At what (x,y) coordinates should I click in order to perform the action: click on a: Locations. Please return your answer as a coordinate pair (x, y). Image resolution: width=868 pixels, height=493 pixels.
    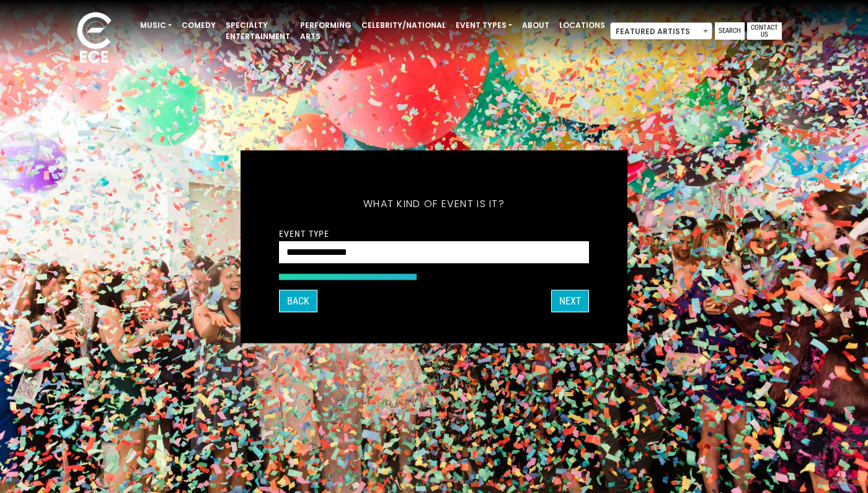
    Looking at the image, I should click on (582, 25).